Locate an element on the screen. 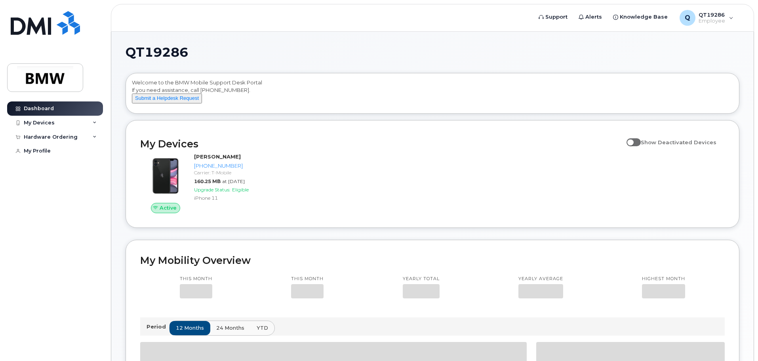 The width and height of the screenshot is (758, 361). div: Carrier: T-Mobile is located at coordinates (235, 172).